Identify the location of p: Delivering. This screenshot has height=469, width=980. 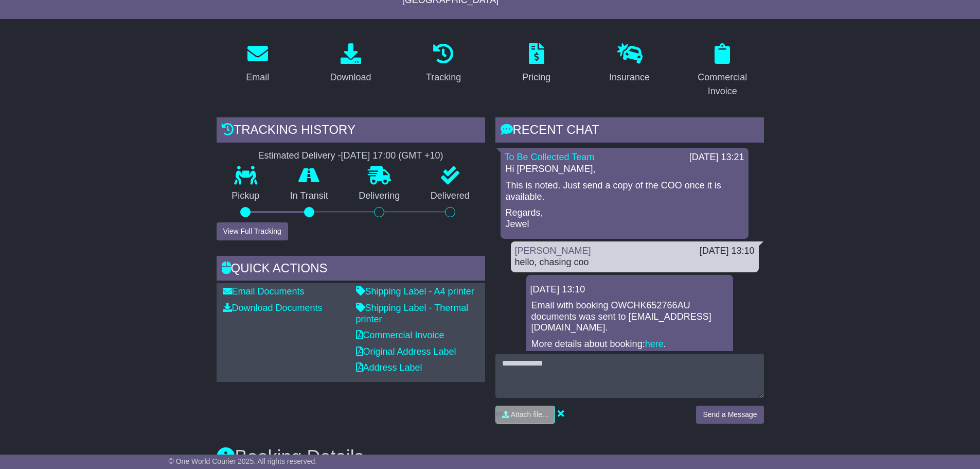
(379, 196).